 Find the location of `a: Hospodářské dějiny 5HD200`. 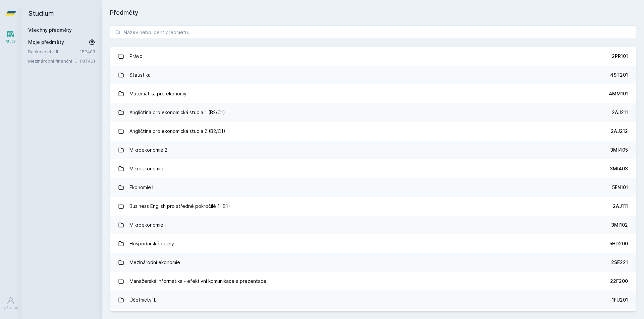

a: Hospodářské dějiny 5HD200 is located at coordinates (373, 244).